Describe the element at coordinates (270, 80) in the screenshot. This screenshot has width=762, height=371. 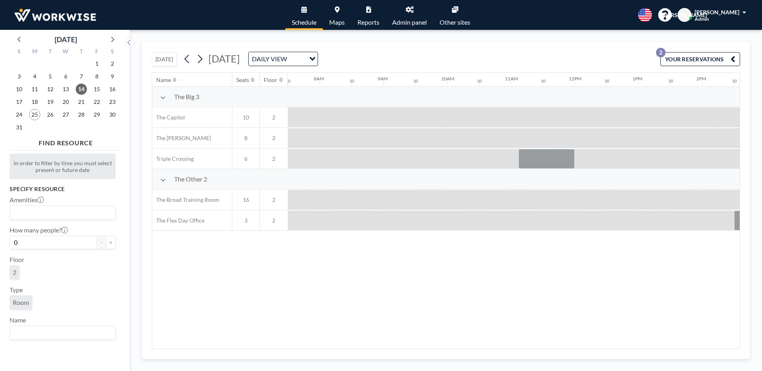
I see `div: Floor` at that location.